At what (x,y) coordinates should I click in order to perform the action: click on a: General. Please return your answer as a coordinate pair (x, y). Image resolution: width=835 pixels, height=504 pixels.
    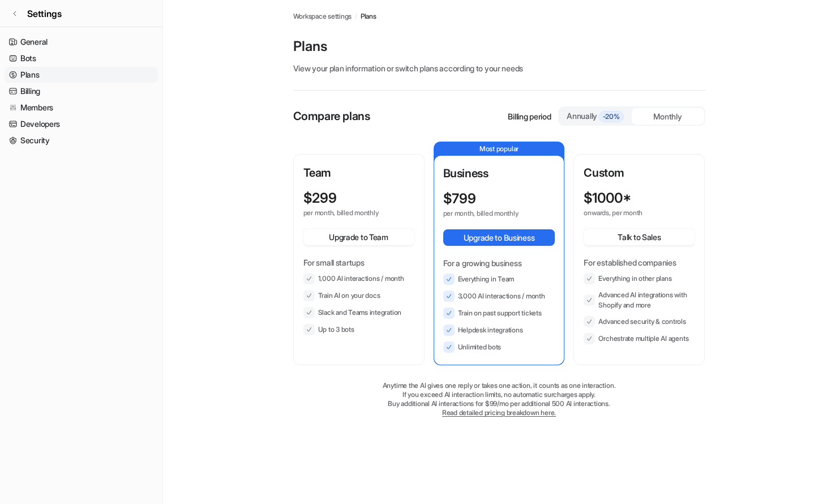
    Looking at the image, I should click on (81, 42).